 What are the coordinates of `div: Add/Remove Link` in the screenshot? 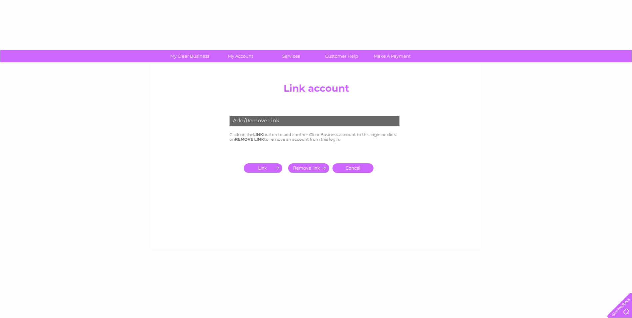 It's located at (314, 121).